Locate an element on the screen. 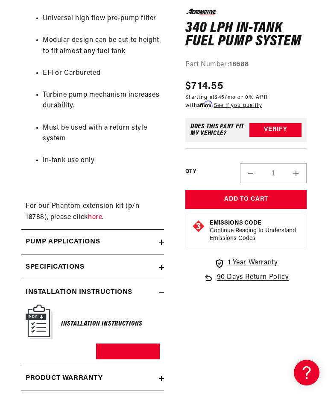  h2: Product warranty is located at coordinates (64, 378).